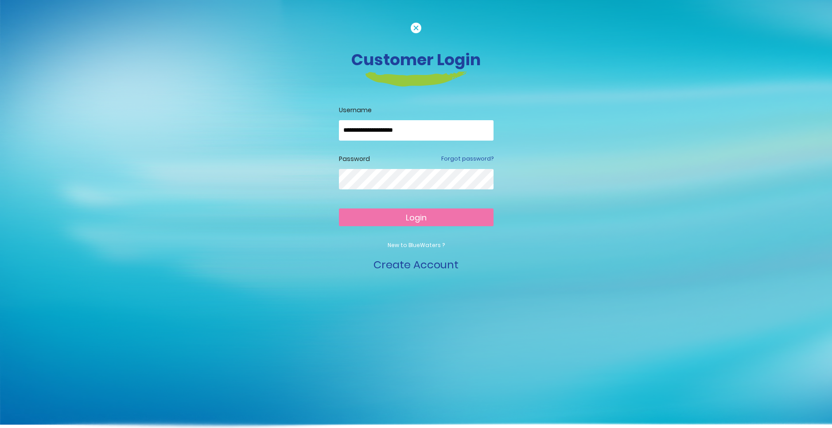 The width and height of the screenshot is (832, 428). What do you see at coordinates (416, 79) in the screenshot?
I see `img: login-heading-border.png` at bounding box center [416, 79].